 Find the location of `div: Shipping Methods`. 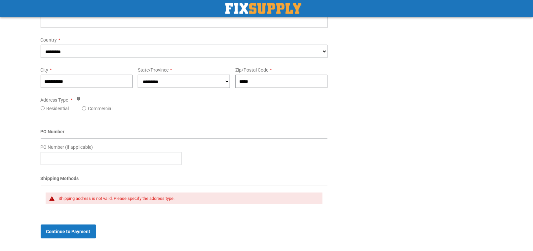

div: Shipping Methods is located at coordinates (184, 180).